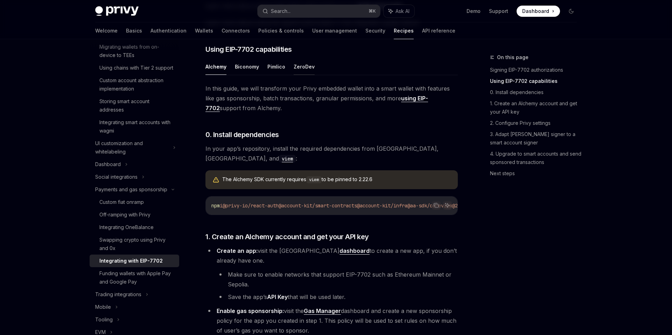  Describe the element at coordinates (134, 85) in the screenshot. I see `a: Custom account abstraction implementation` at that location.